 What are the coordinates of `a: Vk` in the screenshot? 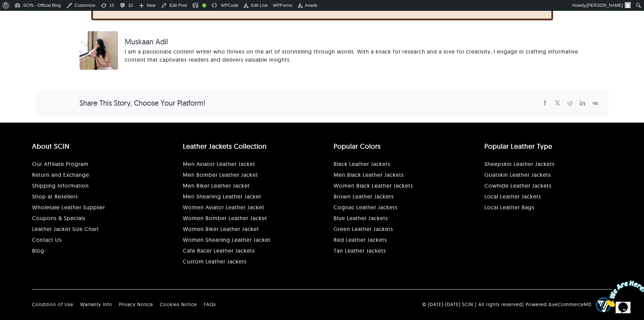 It's located at (595, 103).